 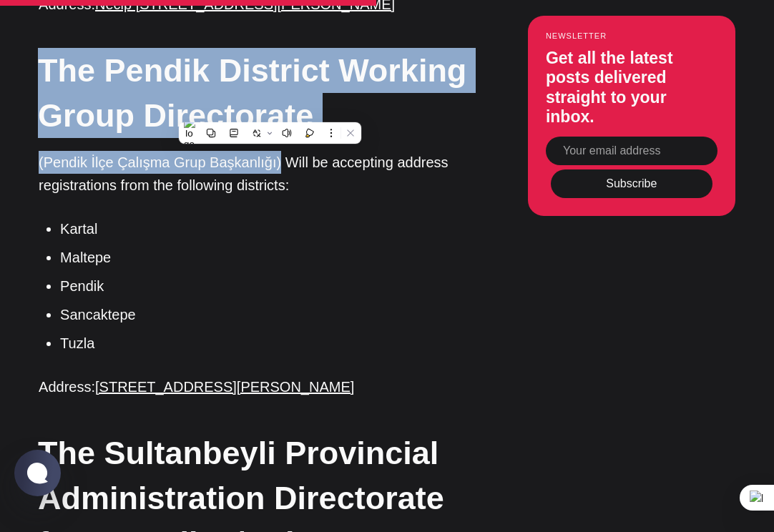 What do you see at coordinates (272, 343) in the screenshot?
I see `li: Tuzla` at bounding box center [272, 343].